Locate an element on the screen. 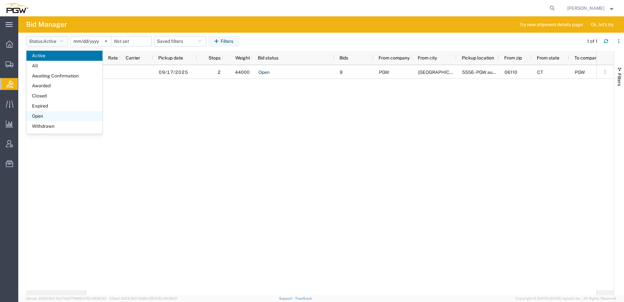  button: Saved filters is located at coordinates (180, 41).